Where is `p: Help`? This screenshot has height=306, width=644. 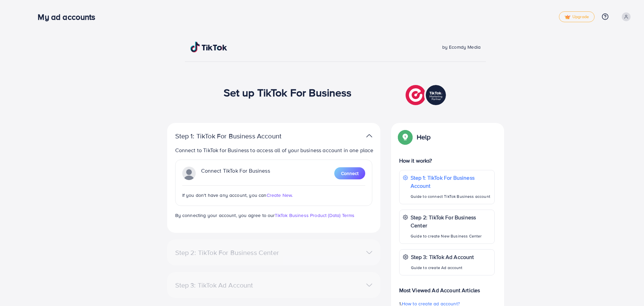
p: Help is located at coordinates (424, 137).